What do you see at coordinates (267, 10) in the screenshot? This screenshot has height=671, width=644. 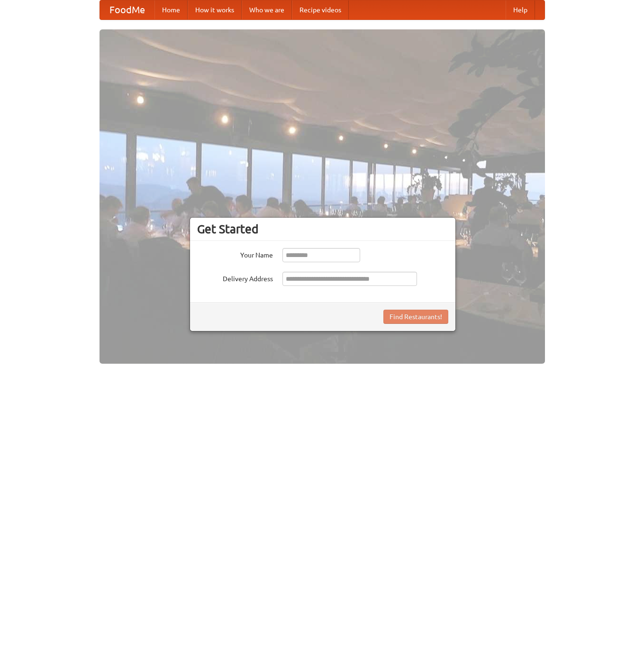 I see `a: Who we are` at bounding box center [267, 10].